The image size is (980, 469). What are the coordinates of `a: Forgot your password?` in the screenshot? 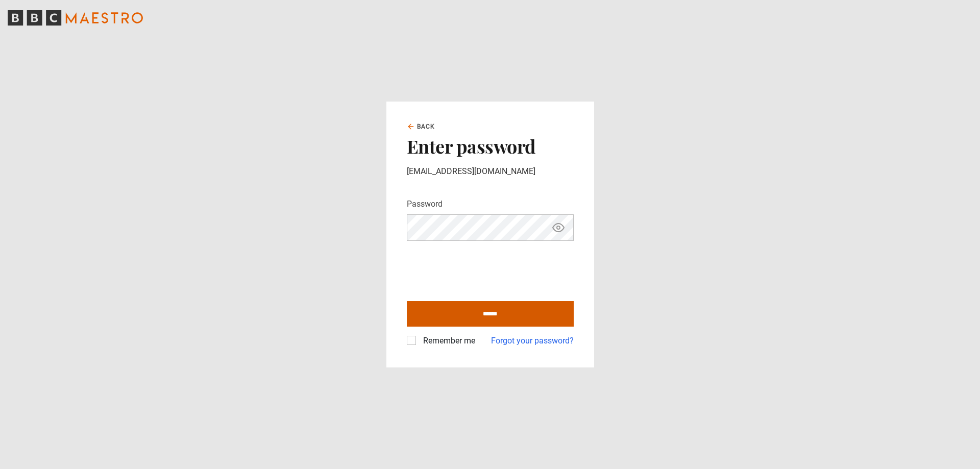 It's located at (532, 341).